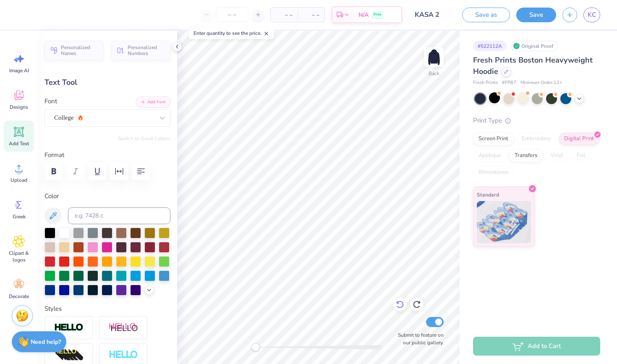 This screenshot has height=364, width=617. What do you see at coordinates (434, 73) in the screenshot?
I see `div: Back` at bounding box center [434, 73].